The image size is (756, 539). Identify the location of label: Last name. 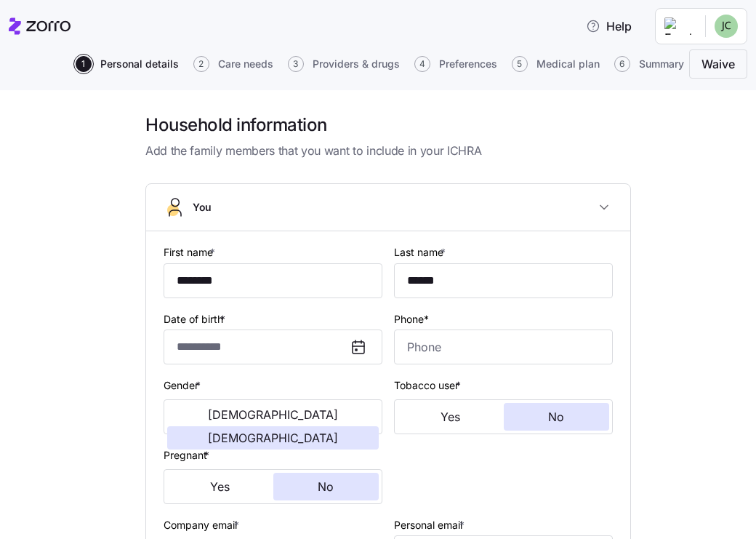
(421, 252).